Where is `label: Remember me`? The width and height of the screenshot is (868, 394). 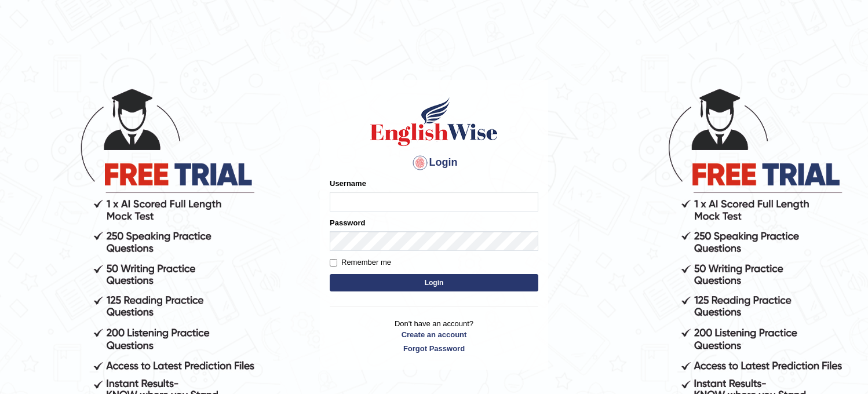 label: Remember me is located at coordinates (361, 262).